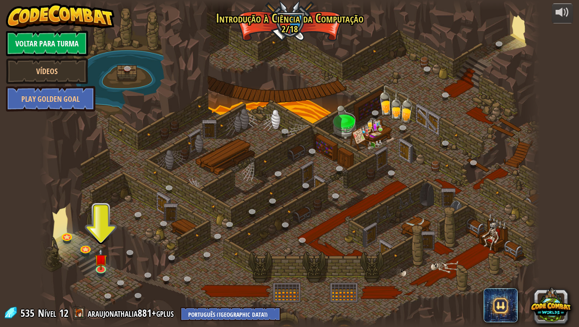  I want to click on span: Nível, so click(47, 313).